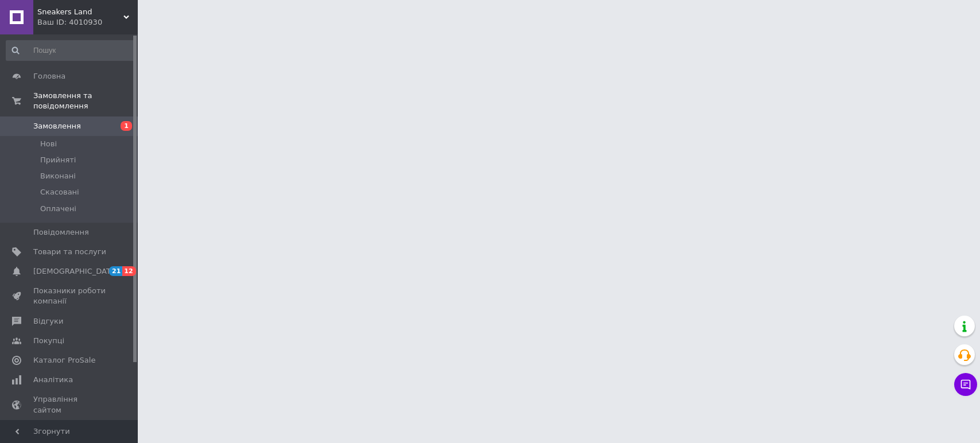 This screenshot has width=980, height=443. Describe the element at coordinates (115, 271) in the screenshot. I see `span: 21` at that location.